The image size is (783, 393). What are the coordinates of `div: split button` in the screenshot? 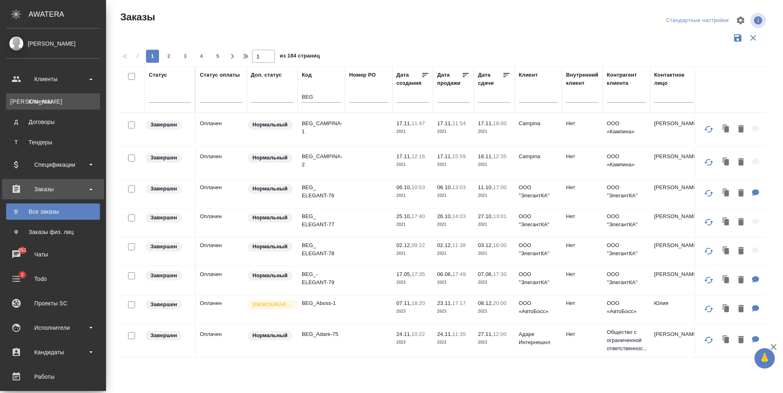 It's located at (698, 20).